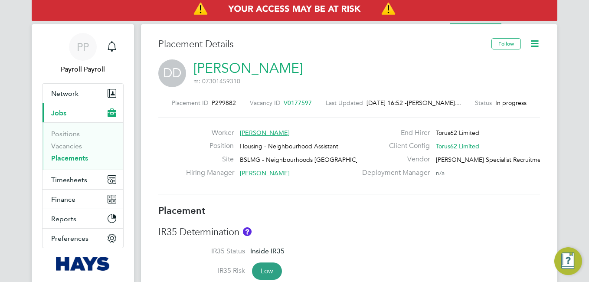 Image resolution: width=589 pixels, height=282 pixels. Describe the element at coordinates (190, 103) in the screenshot. I see `label: Placement ID` at that location.